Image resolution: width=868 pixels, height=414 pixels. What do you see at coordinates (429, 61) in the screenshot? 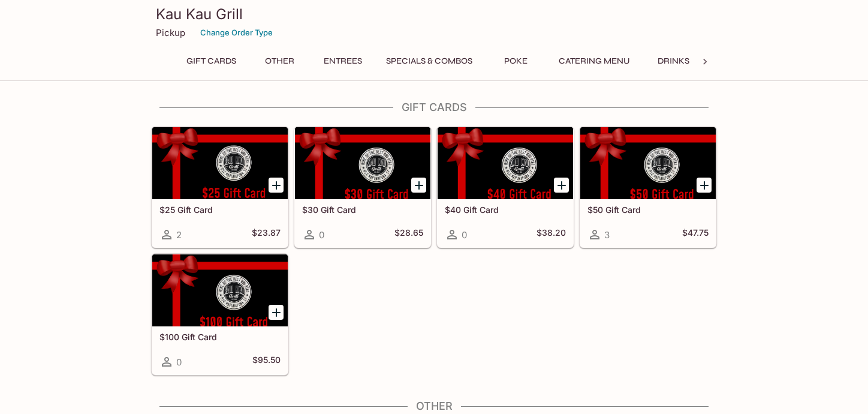
I see `button: Specials & Combos` at bounding box center [429, 61].